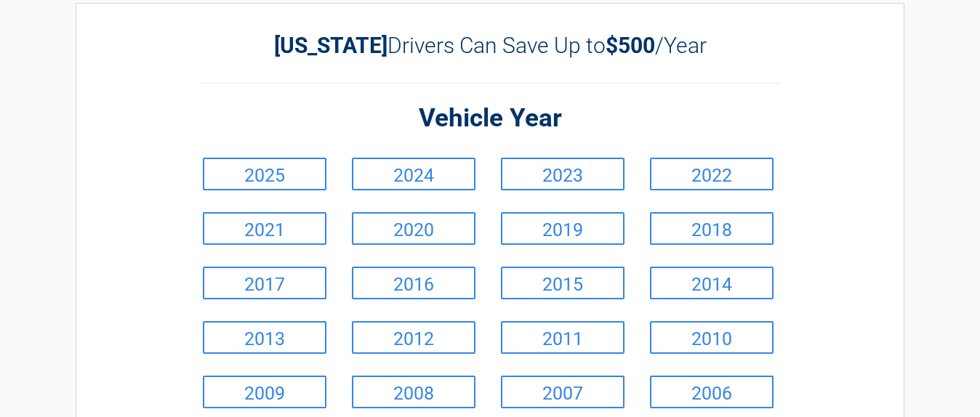 The width and height of the screenshot is (980, 417). What do you see at coordinates (265, 337) in the screenshot?
I see `a: 2013` at bounding box center [265, 337].